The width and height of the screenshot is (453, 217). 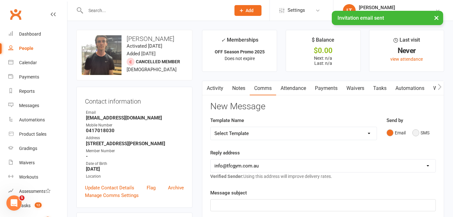 I want to click on span: Settings, so click(x=296, y=10).